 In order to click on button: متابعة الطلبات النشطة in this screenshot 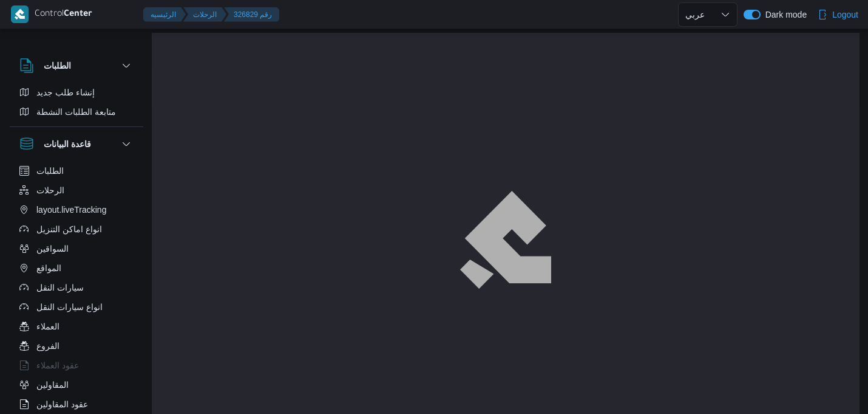, I will do `click(77, 112)`.